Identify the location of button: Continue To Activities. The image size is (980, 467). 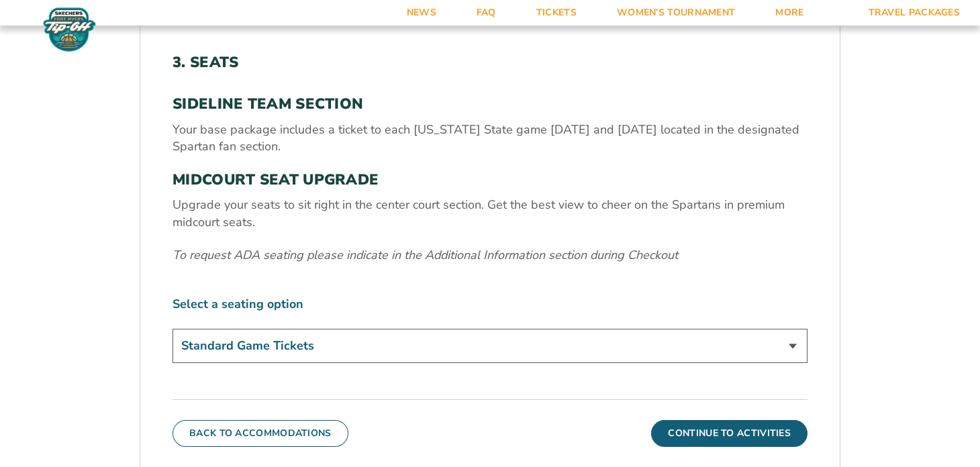
(728, 434).